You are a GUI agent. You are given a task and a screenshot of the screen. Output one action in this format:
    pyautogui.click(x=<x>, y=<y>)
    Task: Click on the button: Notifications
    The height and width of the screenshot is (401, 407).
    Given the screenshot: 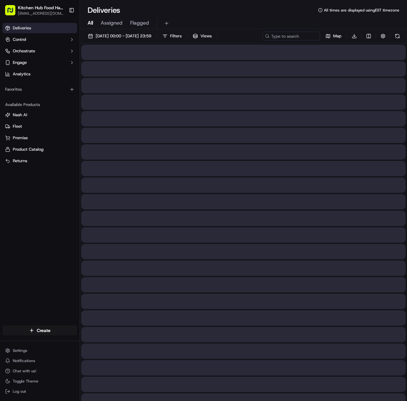 What is the action you would take?
    pyautogui.click(x=40, y=361)
    